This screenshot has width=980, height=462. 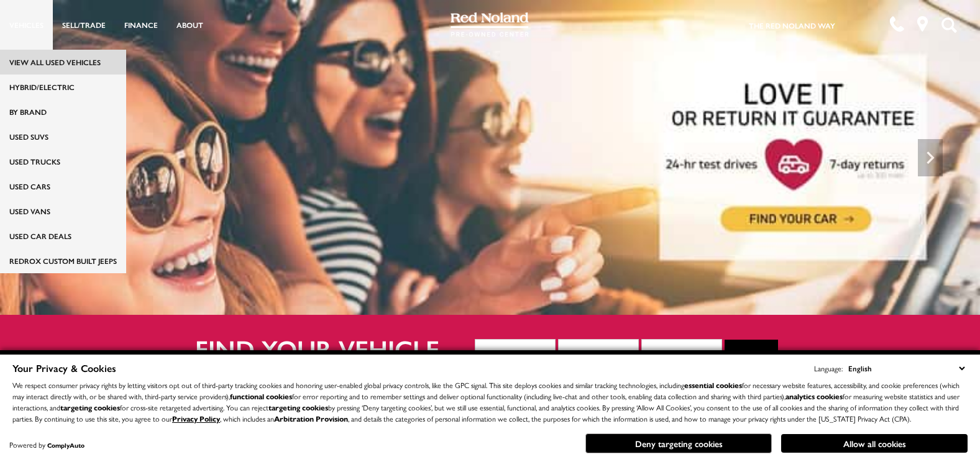 What do you see at coordinates (196, 419) in the screenshot?
I see `a: Privacy Policy` at bounding box center [196, 419].